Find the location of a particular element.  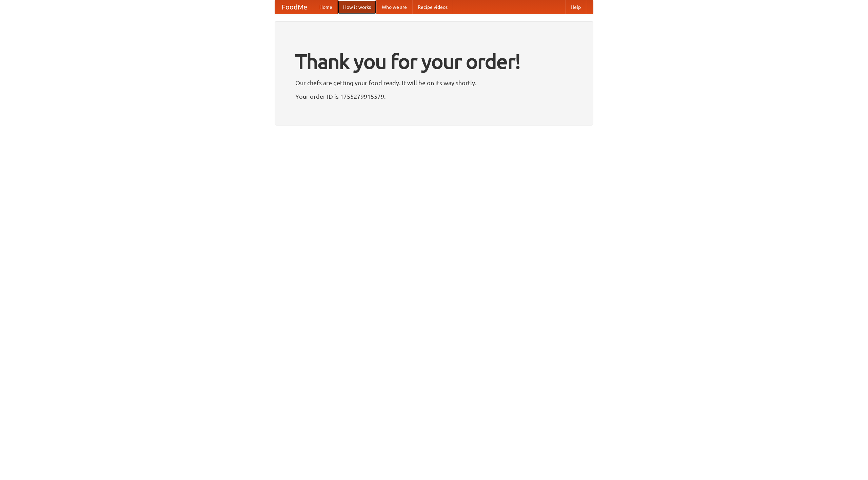

a: Help is located at coordinates (576, 7).